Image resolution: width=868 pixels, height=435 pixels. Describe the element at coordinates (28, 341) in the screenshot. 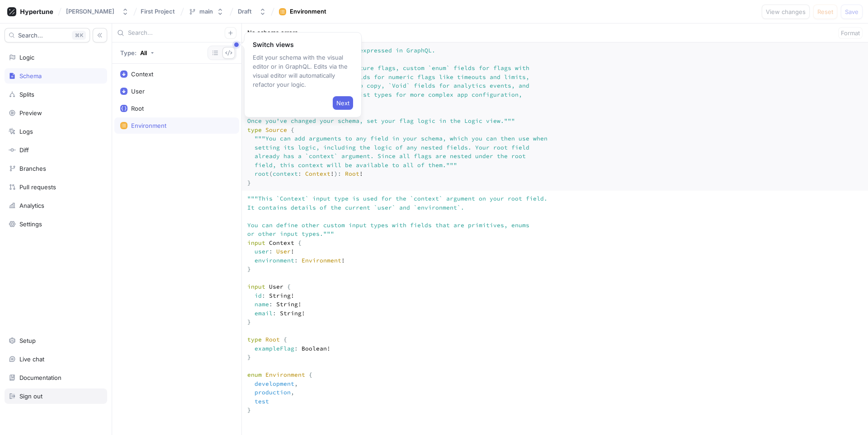

I see `div: Setup` at that location.